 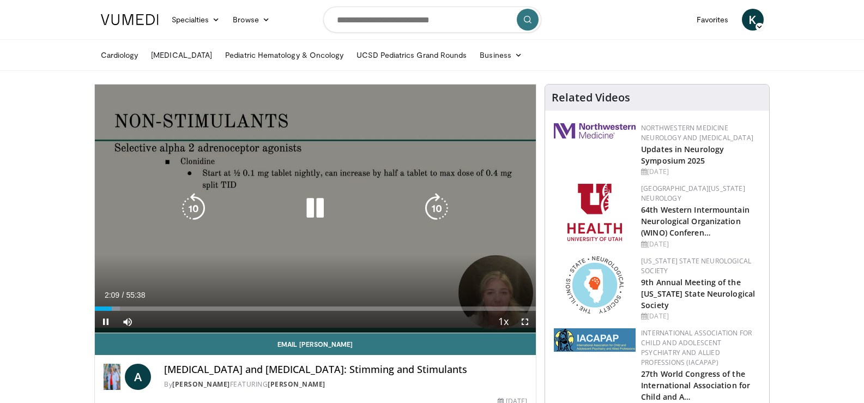 What do you see at coordinates (753, 20) in the screenshot?
I see `span: K` at bounding box center [753, 20].